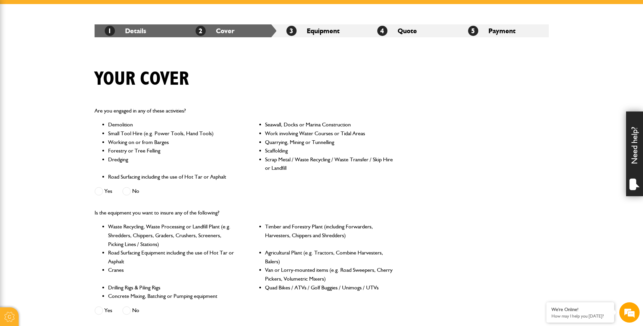 This screenshot has width=643, height=326. Describe the element at coordinates (292, 31) in the screenshot. I see `span: 3` at that location.